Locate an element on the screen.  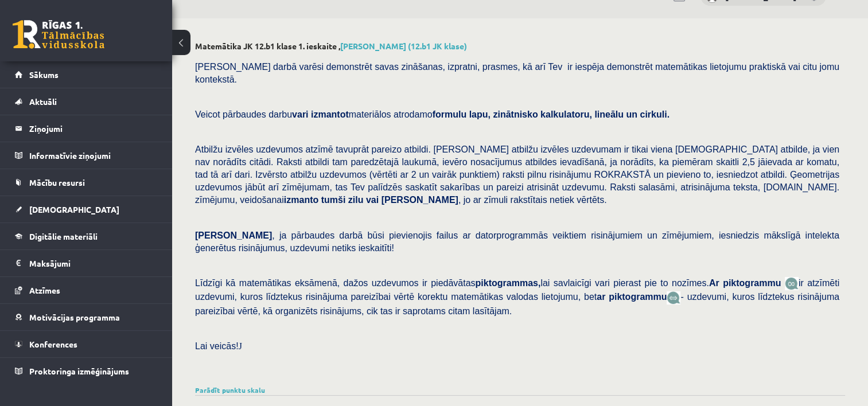
span: J is located at coordinates (241, 346).